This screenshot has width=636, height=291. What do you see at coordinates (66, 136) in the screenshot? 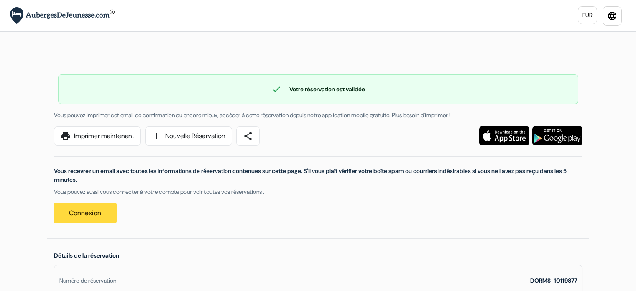
I see `span: print` at bounding box center [66, 136].